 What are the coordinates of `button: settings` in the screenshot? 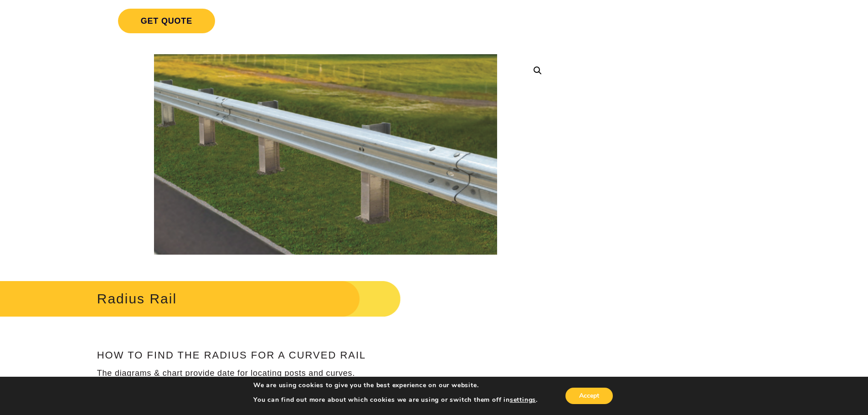 It's located at (523, 400).